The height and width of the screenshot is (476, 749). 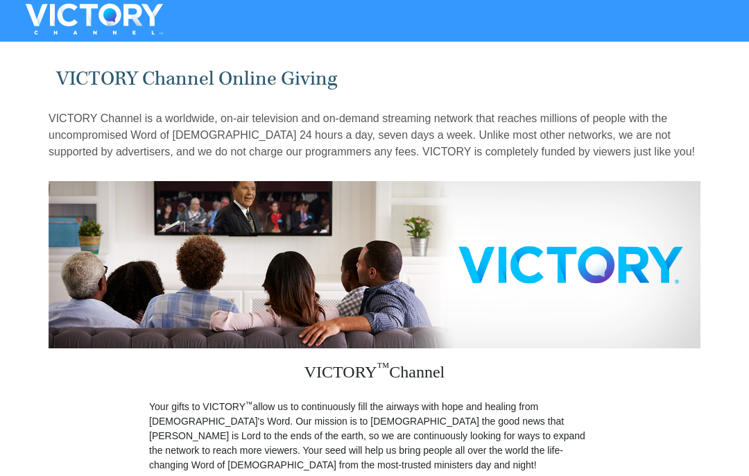 What do you see at coordinates (94, 19) in the screenshot?
I see `img: VICTORYTHON - VICTORY Channel` at bounding box center [94, 19].